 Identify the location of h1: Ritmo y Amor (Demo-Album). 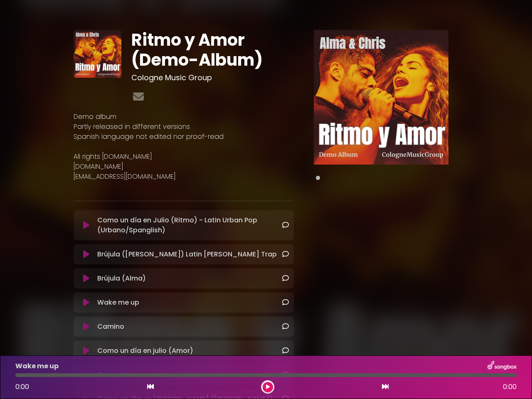
(213, 50).